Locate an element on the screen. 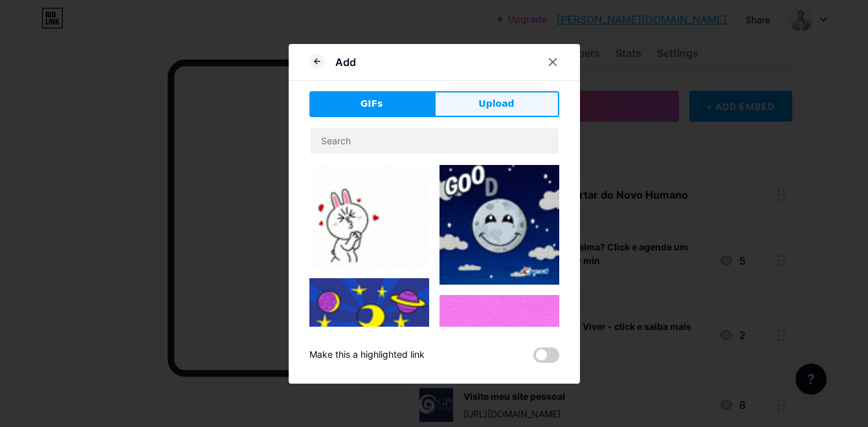 Image resolution: width=868 pixels, height=427 pixels. div: Make this a highlighted link is located at coordinates (367, 355).